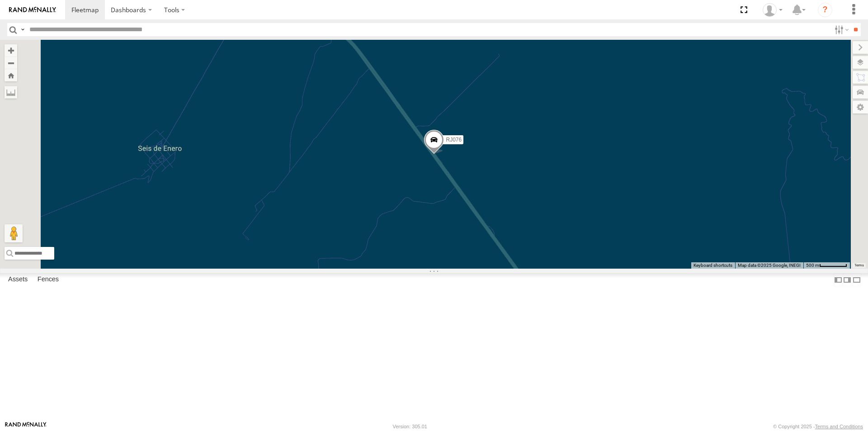 Image resolution: width=868 pixels, height=431 pixels. I want to click on div: Version: 305.01, so click(410, 427).